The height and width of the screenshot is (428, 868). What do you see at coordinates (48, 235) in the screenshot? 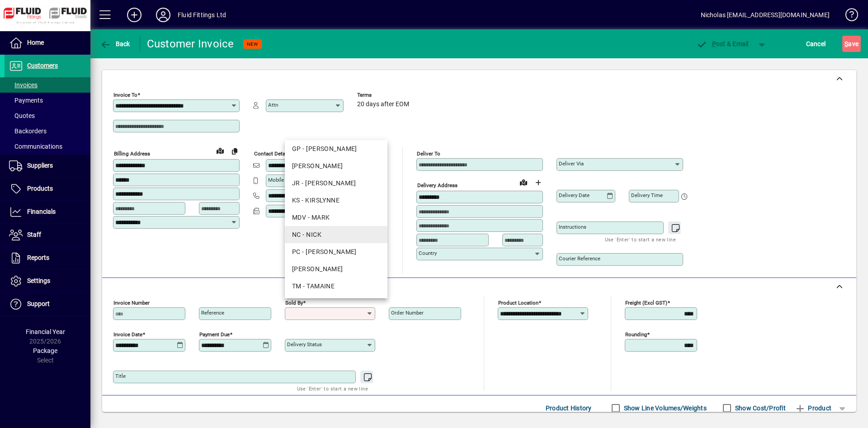
I see `a: Staff` at bounding box center [48, 235].